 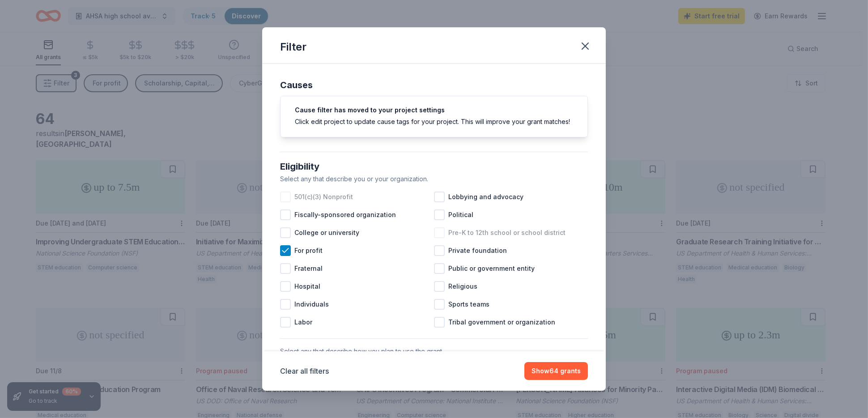 What do you see at coordinates (307, 286) in the screenshot?
I see `span: Hospital` at bounding box center [307, 286].